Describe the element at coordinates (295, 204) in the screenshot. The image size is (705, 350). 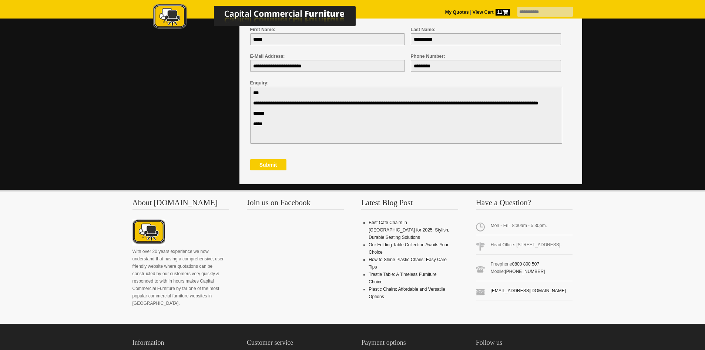
I see `h3: Join us on Facebook` at that location.